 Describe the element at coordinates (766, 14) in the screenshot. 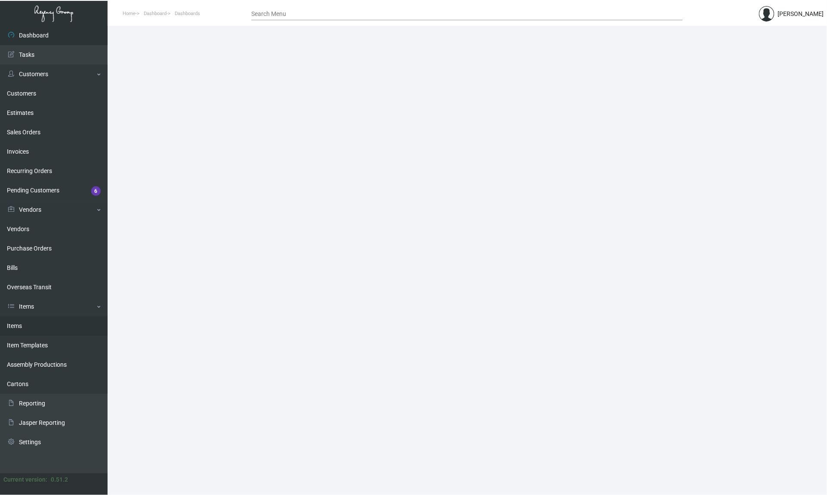

I see `img: admin@bootstrapmaster.com` at that location.